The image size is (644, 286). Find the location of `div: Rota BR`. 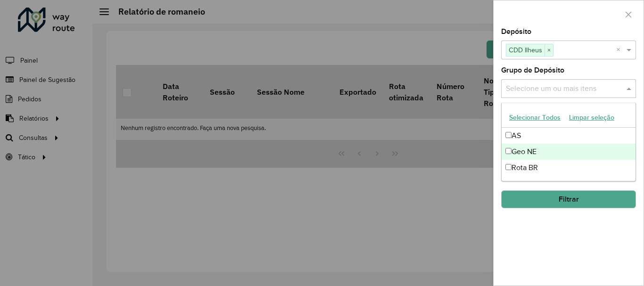

div: Rota BR is located at coordinates (568, 167).